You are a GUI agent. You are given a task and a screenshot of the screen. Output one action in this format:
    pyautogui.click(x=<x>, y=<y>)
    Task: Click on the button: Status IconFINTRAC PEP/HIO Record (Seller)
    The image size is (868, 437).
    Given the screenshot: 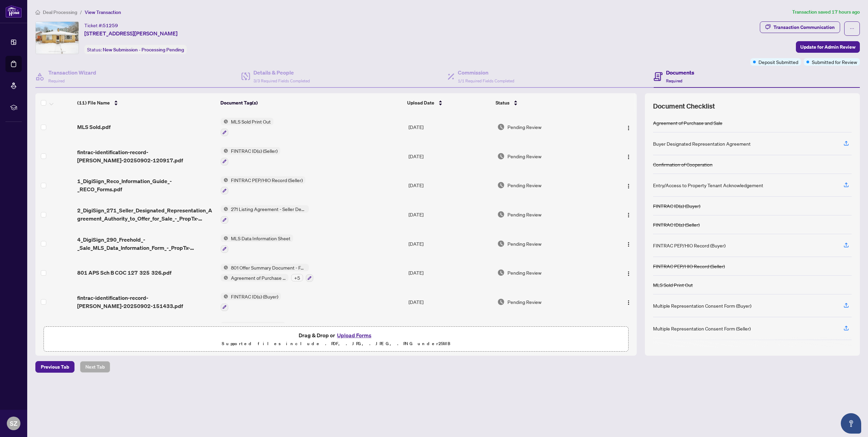 What is the action you would take?
    pyautogui.click(x=263, y=185)
    